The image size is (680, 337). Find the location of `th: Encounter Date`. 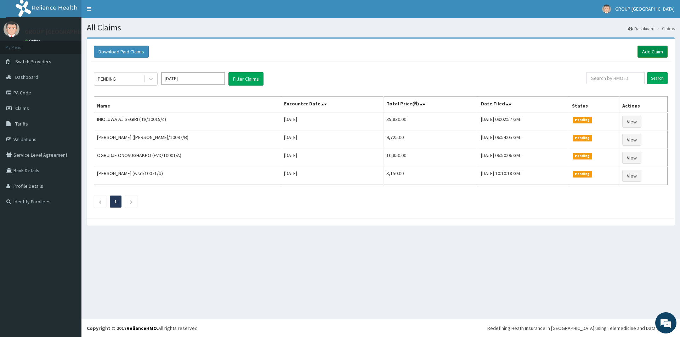

th: Encounter Date is located at coordinates (332, 105).